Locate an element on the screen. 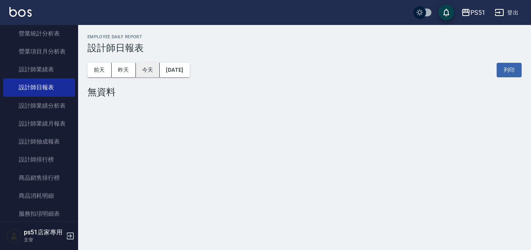 The width and height of the screenshot is (531, 250). button: 列印 is located at coordinates (509, 70).